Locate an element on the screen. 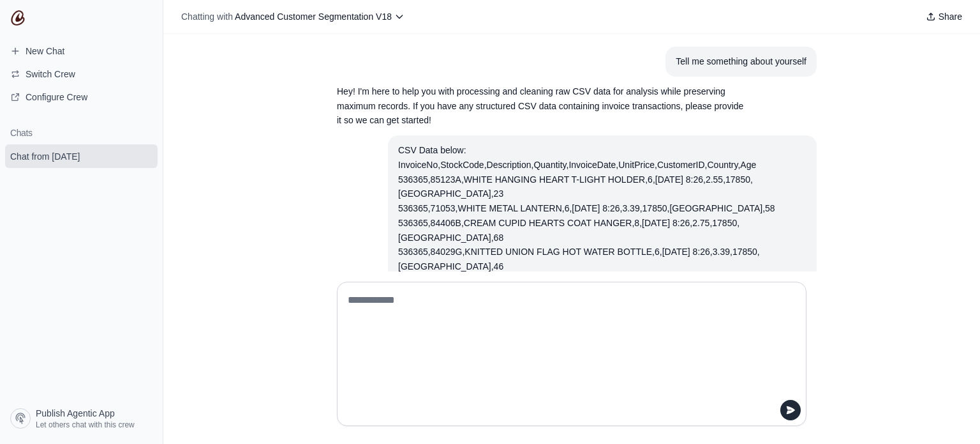 This screenshot has width=980, height=444. img: CrewAI Logo is located at coordinates (18, 18).